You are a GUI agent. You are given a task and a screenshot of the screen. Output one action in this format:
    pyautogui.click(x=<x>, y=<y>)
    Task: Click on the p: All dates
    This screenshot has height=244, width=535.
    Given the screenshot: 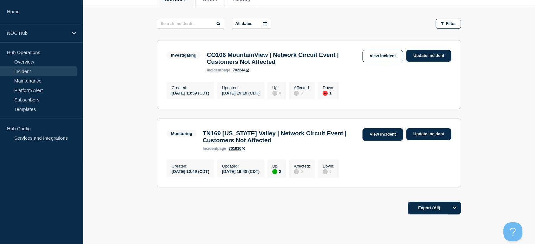 What is the action you would take?
    pyautogui.click(x=244, y=23)
    